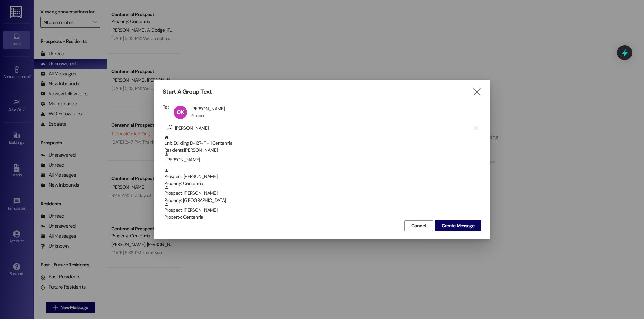 The height and width of the screenshot is (319, 644). What do you see at coordinates (419, 226) in the screenshot?
I see `span: Cancel` at bounding box center [419, 226].